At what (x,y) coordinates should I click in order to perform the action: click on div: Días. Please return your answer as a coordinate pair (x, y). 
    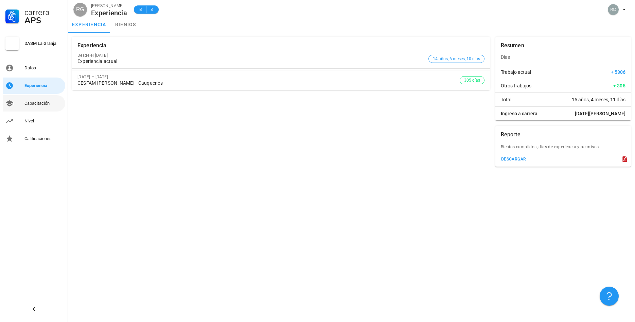
    Looking at the image, I should click on (563, 57).